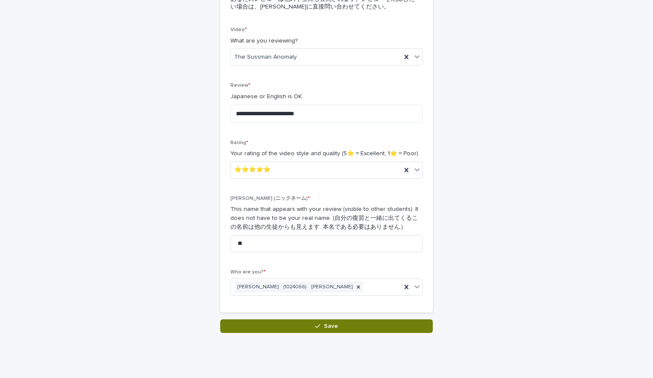 This screenshot has width=653, height=378. What do you see at coordinates (265, 57) in the screenshot?
I see `span: The Sussman Anomaly` at bounding box center [265, 57].